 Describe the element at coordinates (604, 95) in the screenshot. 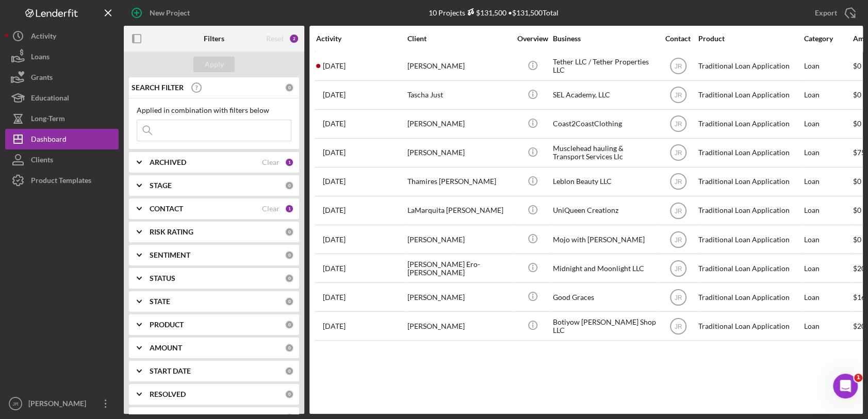

I see `div: SEL Academy, LLC` at that location.